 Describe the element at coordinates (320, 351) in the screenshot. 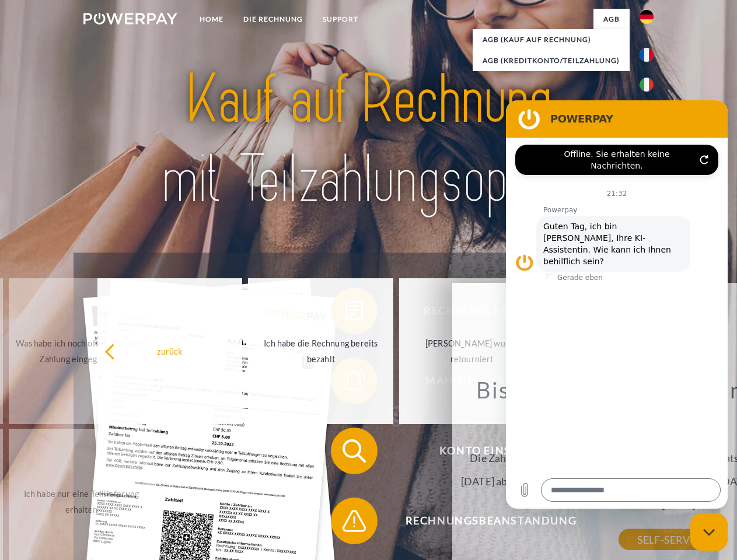

I see `div: Ich habe die Rechnung bereits bezahlt` at that location.